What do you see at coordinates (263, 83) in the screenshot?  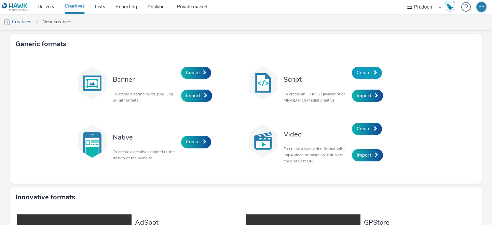 I see `img: code.svg` at bounding box center [263, 83].